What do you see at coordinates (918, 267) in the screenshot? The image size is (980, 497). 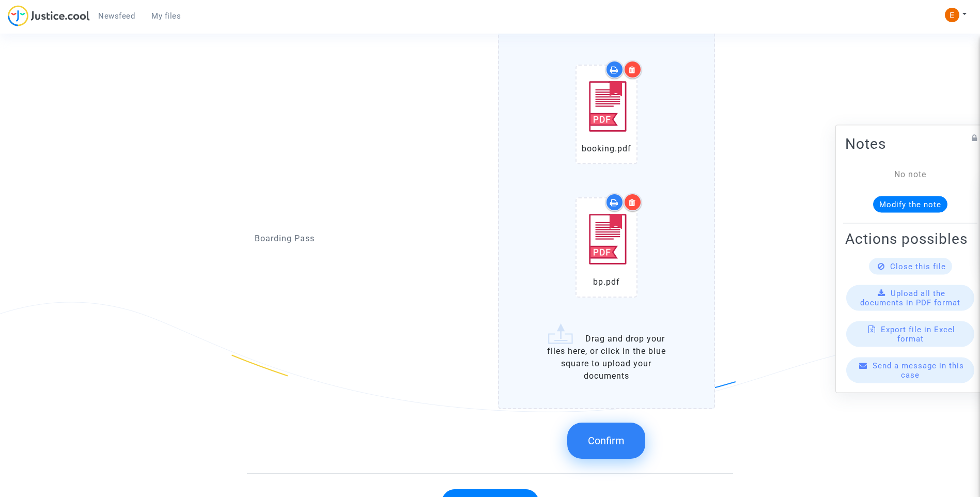 I see `span: Close this file` at bounding box center [918, 267].